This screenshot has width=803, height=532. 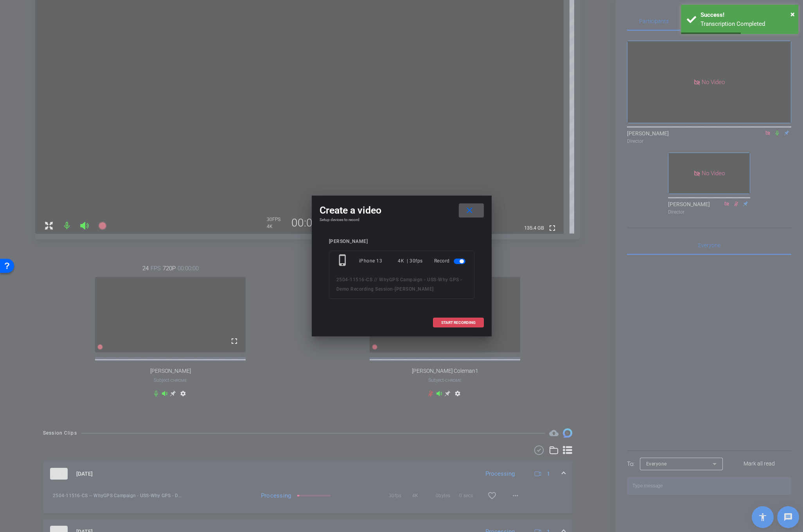 What do you see at coordinates (458, 322) in the screenshot?
I see `button: START RECORDING` at bounding box center [458, 322].